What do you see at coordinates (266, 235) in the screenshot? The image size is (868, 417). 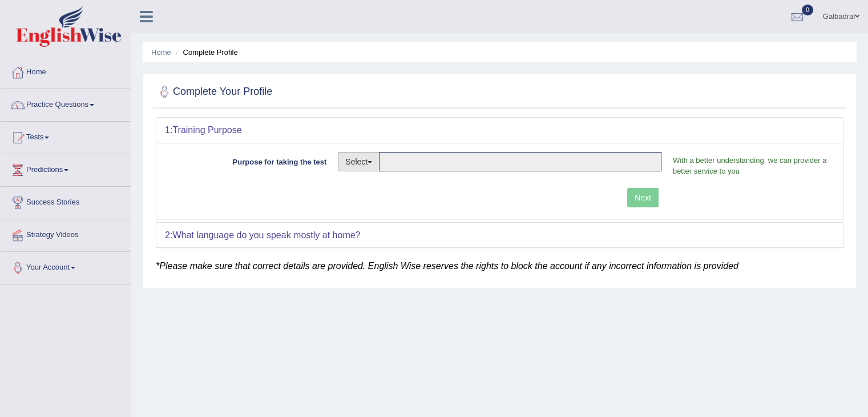 I see `b: What language do you speak mostly at home?` at bounding box center [266, 235].